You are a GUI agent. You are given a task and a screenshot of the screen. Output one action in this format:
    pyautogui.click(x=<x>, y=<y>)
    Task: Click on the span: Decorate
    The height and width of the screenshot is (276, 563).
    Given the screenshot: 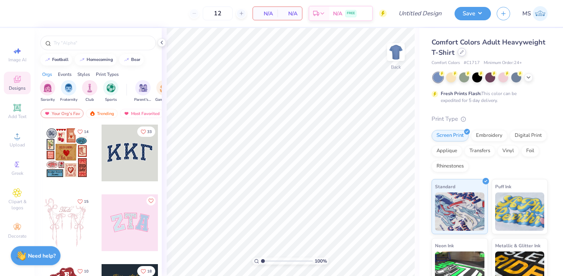 What is the action you would take?
    pyautogui.click(x=17, y=236)
    